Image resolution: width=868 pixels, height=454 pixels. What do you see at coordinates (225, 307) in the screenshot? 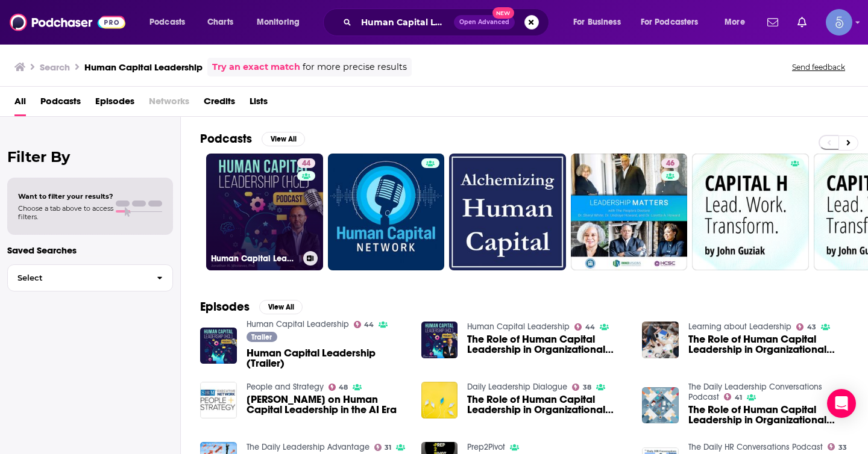
I see `h2: Episodes` at bounding box center [225, 307].